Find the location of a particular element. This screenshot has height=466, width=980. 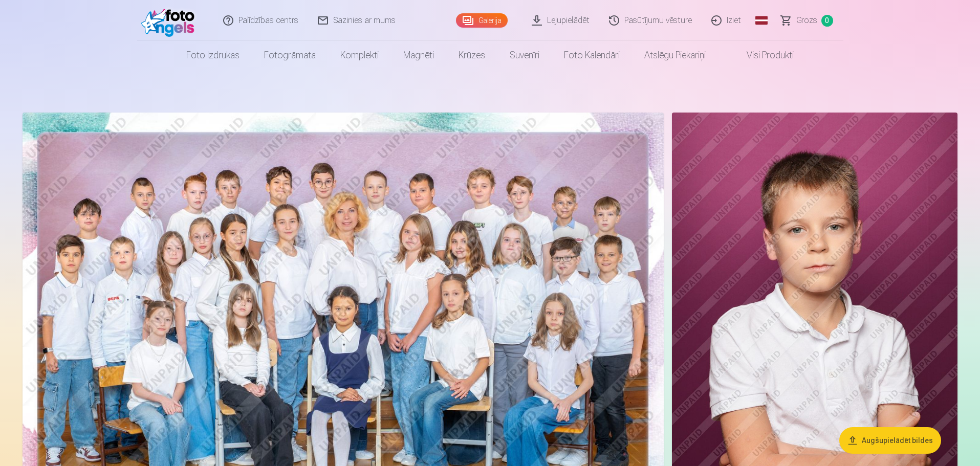

a: Visi produkti is located at coordinates (762, 55).